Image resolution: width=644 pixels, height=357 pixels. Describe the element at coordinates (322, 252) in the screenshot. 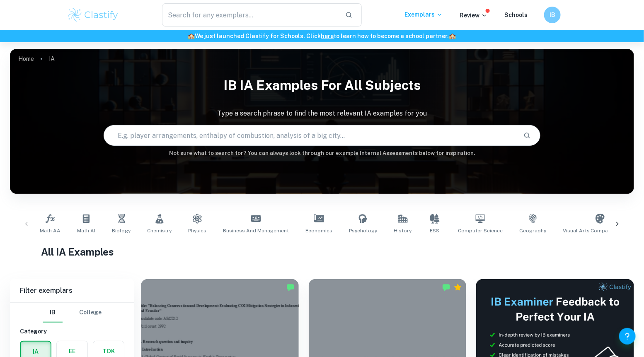

I see `h1: All IA Examples` at that location.